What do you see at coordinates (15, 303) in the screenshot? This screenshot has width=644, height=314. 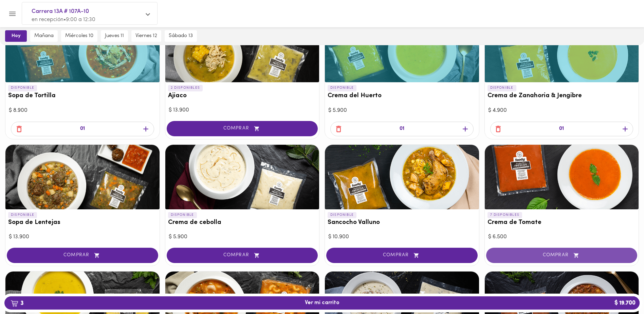 I see `img: cart.png` at bounding box center [15, 303].